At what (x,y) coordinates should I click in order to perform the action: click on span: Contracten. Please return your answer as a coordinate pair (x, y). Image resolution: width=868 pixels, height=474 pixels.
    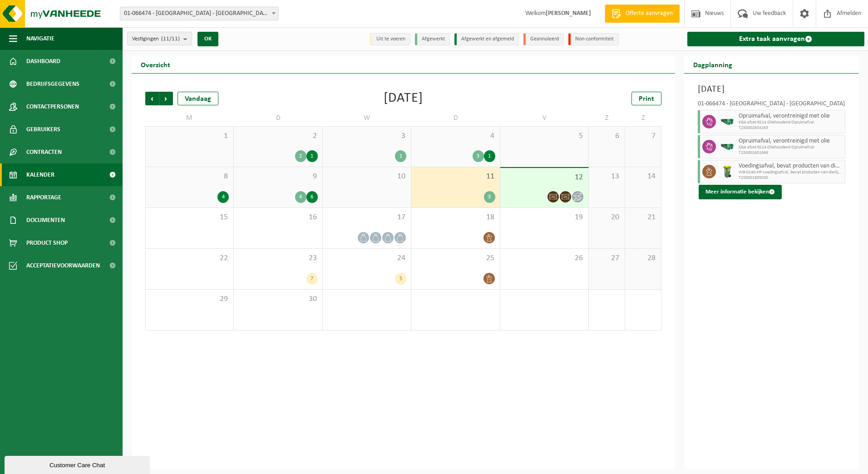
    Looking at the image, I should click on (44, 152).